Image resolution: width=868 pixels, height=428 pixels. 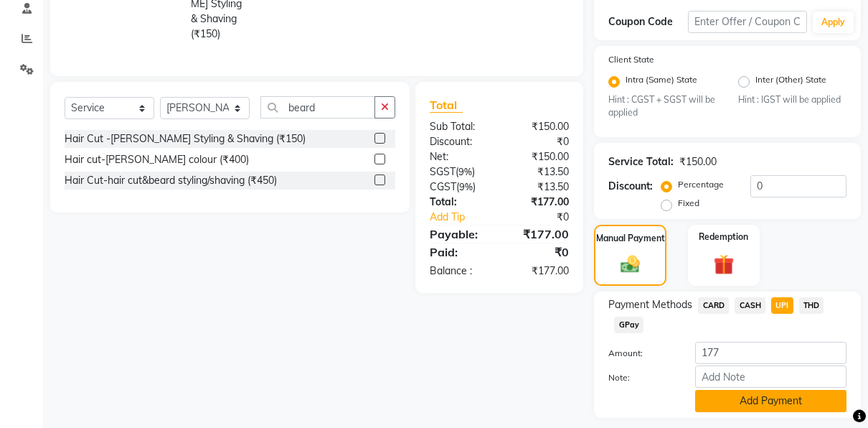 I want to click on span: Total, so click(x=447, y=105).